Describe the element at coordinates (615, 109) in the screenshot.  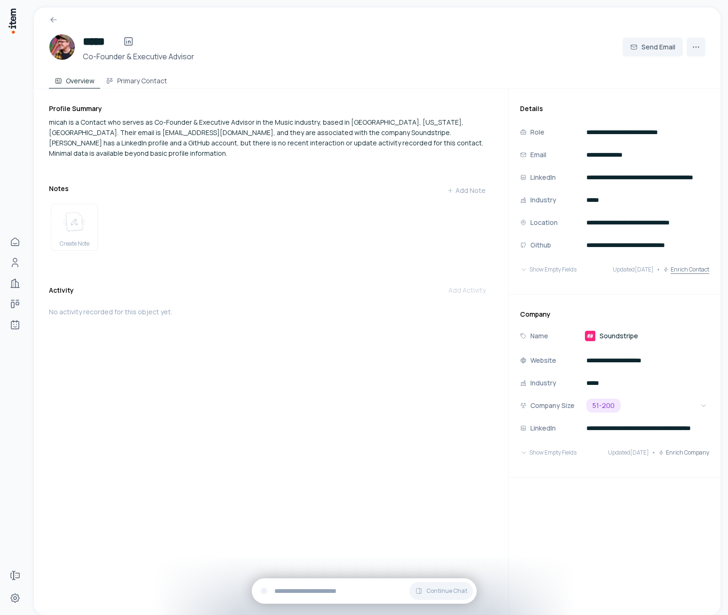
I see `h3: Details` at that location.